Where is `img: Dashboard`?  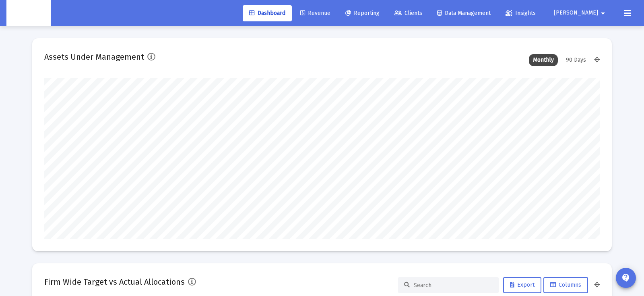
img: Dashboard is located at coordinates (29, 13).